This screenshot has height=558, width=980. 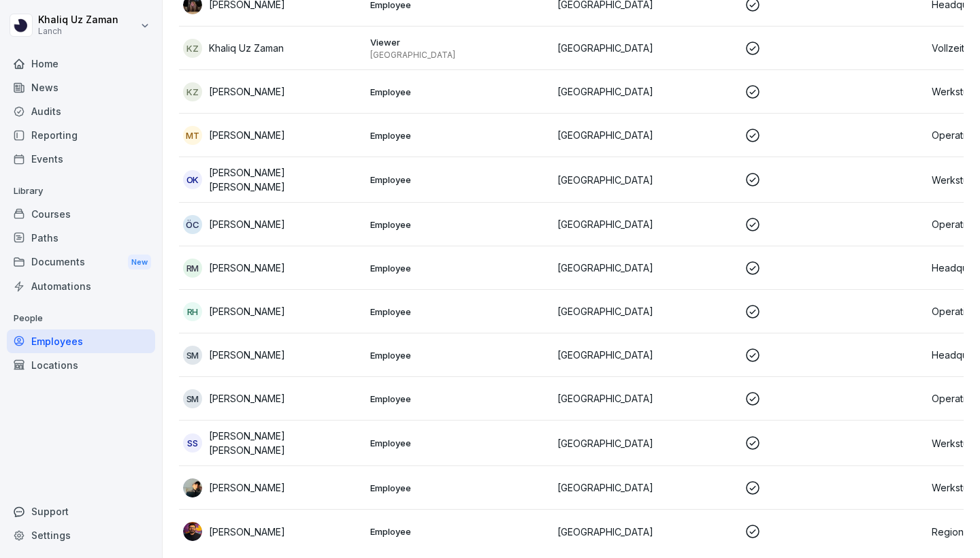 What do you see at coordinates (81, 158) in the screenshot?
I see `div: Events` at bounding box center [81, 158].